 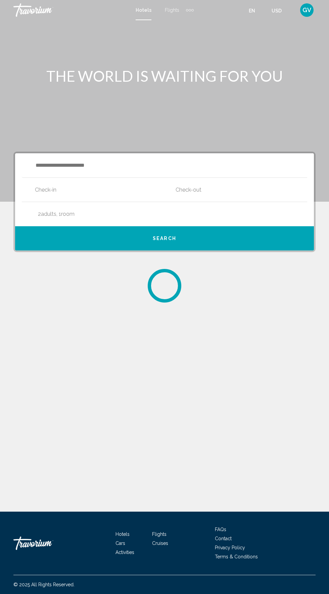 I want to click on h1: THE WORLD IS WAITING FOR YOU, so click(x=165, y=76).